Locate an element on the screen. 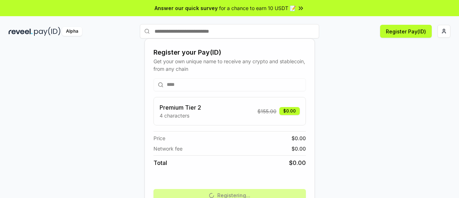 The image size is (459, 198). p: 4 characters is located at coordinates (180, 115).